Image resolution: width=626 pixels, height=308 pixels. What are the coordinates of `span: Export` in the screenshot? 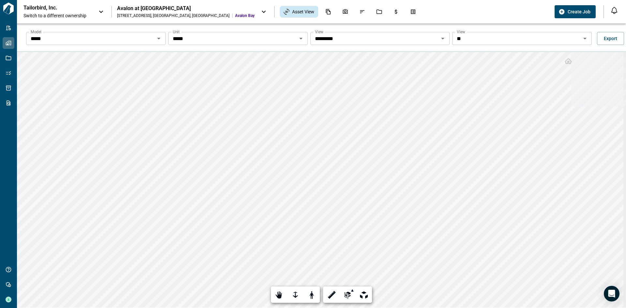 It's located at (610, 38).